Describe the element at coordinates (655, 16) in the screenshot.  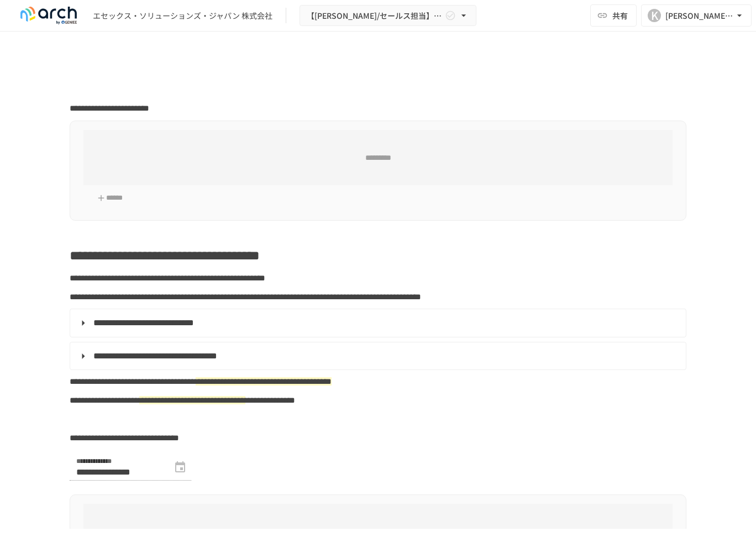
I see `div: K` at that location.